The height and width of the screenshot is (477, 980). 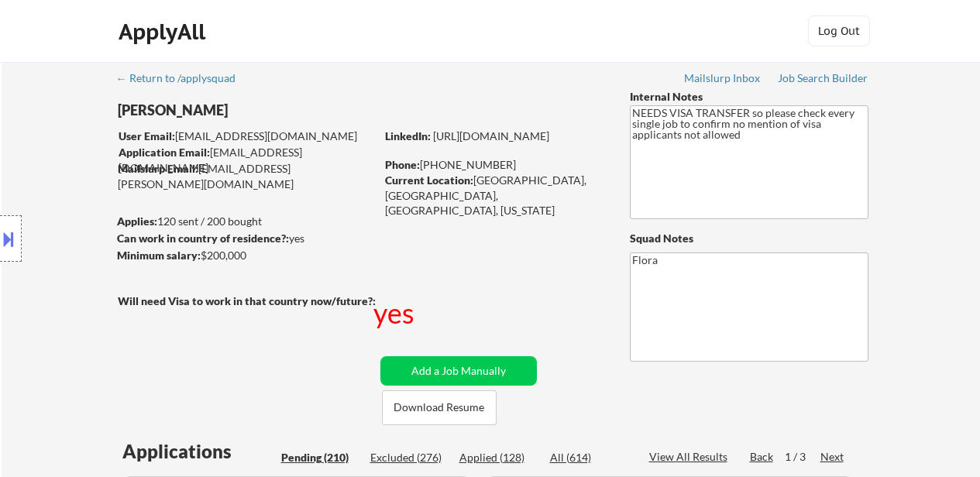 I want to click on div: Applied (128), so click(x=498, y=458).